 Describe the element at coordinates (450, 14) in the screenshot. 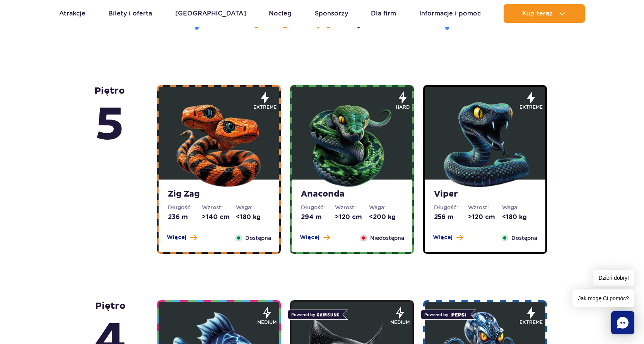

I see `a: Informacje i pomoc` at that location.